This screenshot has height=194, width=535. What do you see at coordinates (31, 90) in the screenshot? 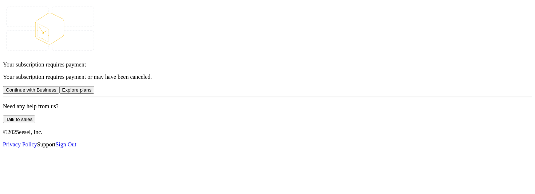
I see `button: Continue with Business` at bounding box center [31, 90].